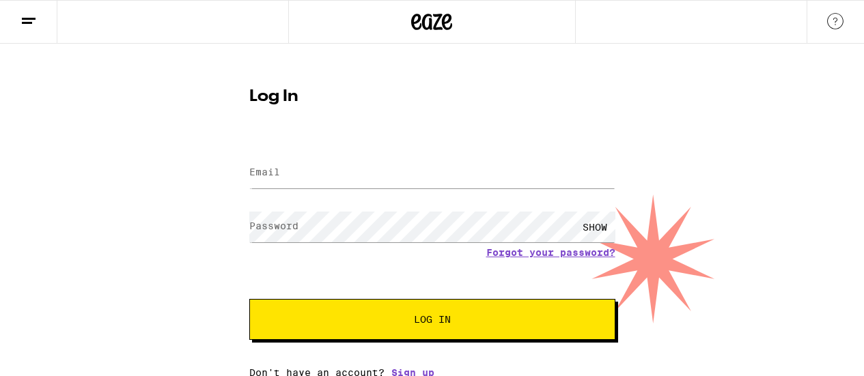 Image resolution: width=864 pixels, height=376 pixels. I want to click on button: Log In, so click(432, 320).